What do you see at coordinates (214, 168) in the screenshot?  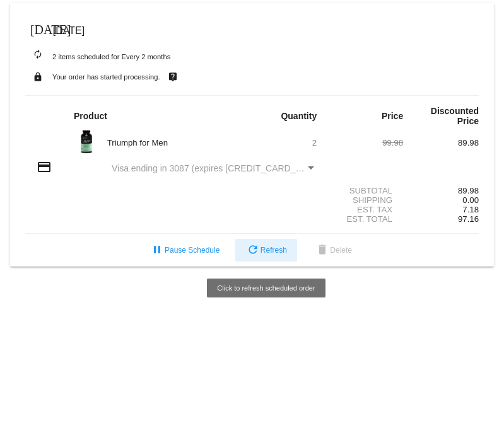 I see `mat-select: Payment Method` at bounding box center [214, 168].